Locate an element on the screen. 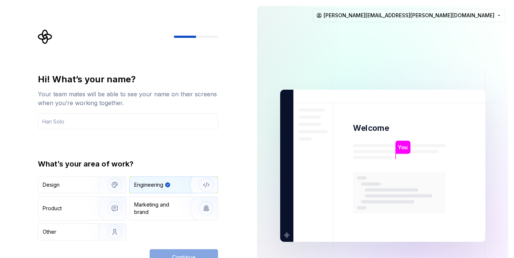 The width and height of the screenshot is (514, 258). div: Hi! What’s your name? is located at coordinates (128, 79).